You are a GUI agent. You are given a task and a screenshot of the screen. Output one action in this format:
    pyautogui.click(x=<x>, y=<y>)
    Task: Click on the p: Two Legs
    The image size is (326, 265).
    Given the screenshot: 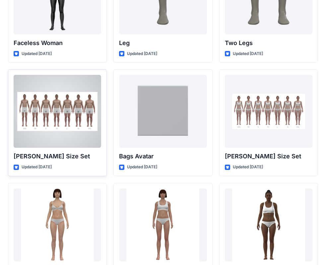 What is the action you would take?
    pyautogui.click(x=269, y=43)
    